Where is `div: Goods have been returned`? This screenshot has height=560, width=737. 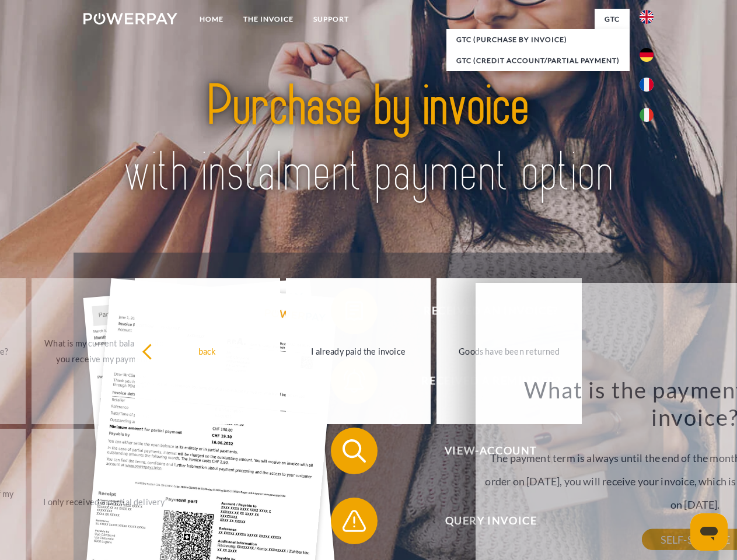 div: Goods have been returned is located at coordinates (509, 351).